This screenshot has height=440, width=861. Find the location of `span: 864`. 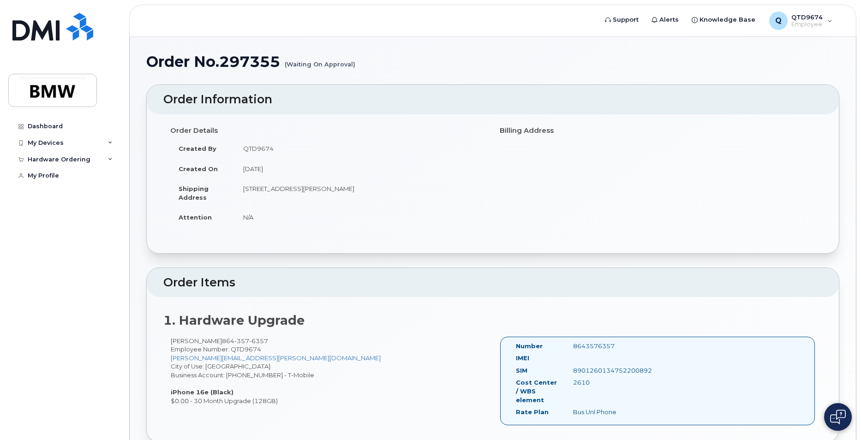

span: 864 is located at coordinates (245, 341).